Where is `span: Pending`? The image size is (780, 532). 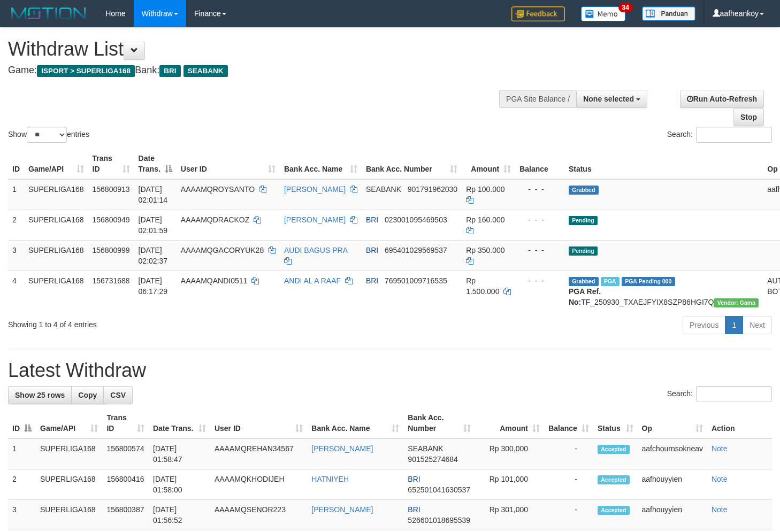
span: Pending is located at coordinates (583, 251).